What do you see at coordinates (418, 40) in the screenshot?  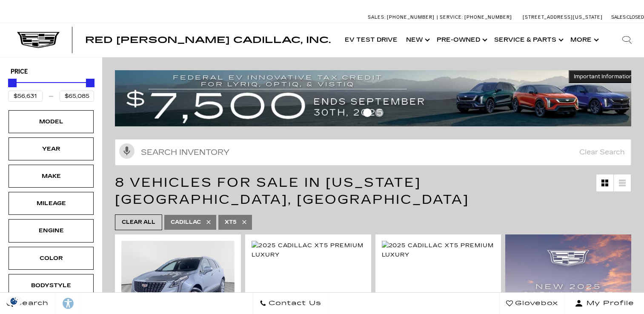 I see `a: New` at bounding box center [418, 40].